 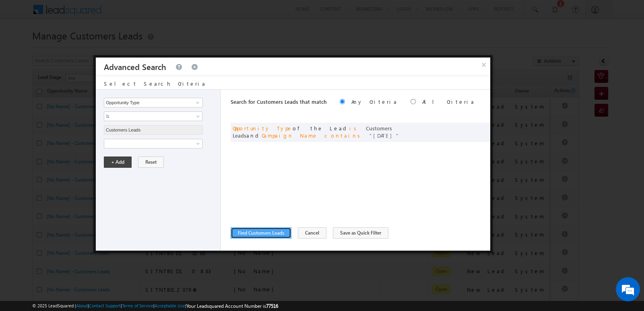 What do you see at coordinates (24, 47) in the screenshot?
I see `img: d_60004797649_company_0_60004797649` at bounding box center [24, 47].